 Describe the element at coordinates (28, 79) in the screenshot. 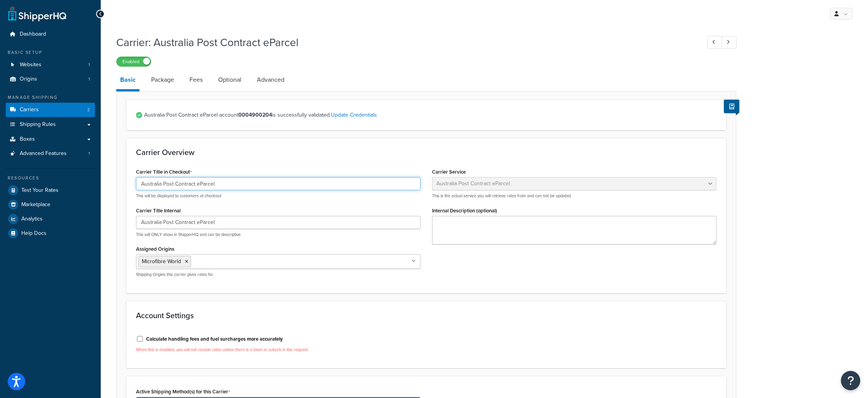

I see `span: Origins` at that location.